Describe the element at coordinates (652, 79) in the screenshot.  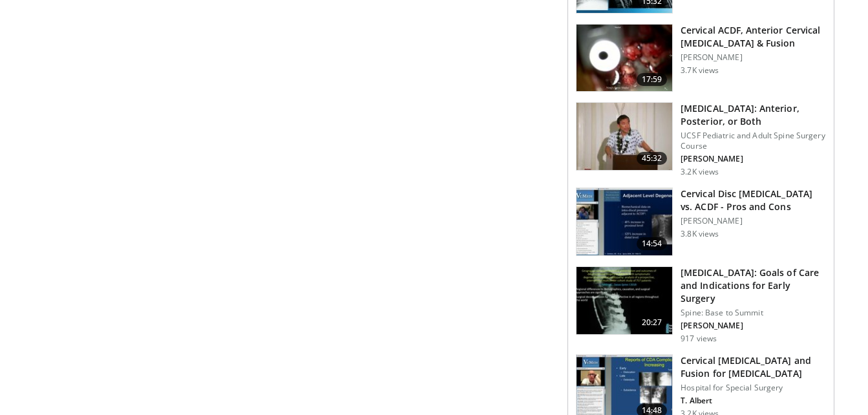
I see `span: 17:59` at that location.